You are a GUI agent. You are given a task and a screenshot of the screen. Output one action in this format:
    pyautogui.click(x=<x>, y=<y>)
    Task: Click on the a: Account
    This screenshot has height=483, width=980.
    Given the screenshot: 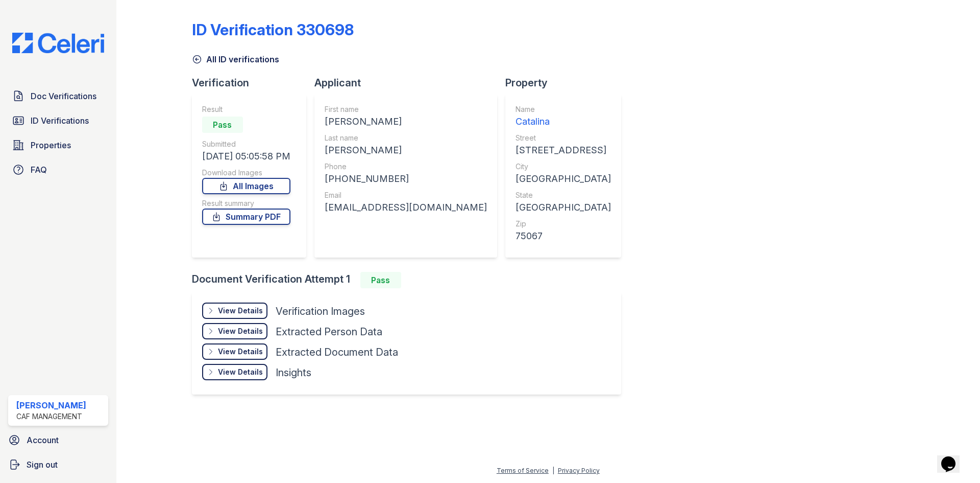 What is the action you would take?
    pyautogui.click(x=59, y=440)
    